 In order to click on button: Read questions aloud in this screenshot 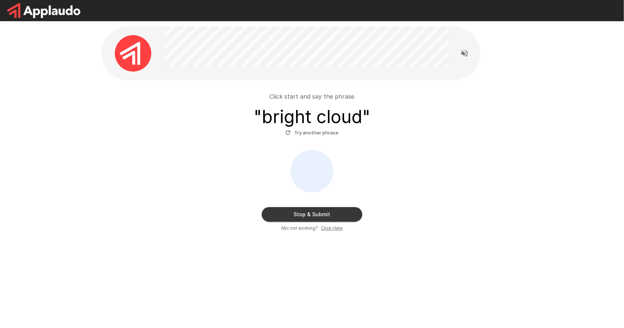, I will do `click(464, 53)`.